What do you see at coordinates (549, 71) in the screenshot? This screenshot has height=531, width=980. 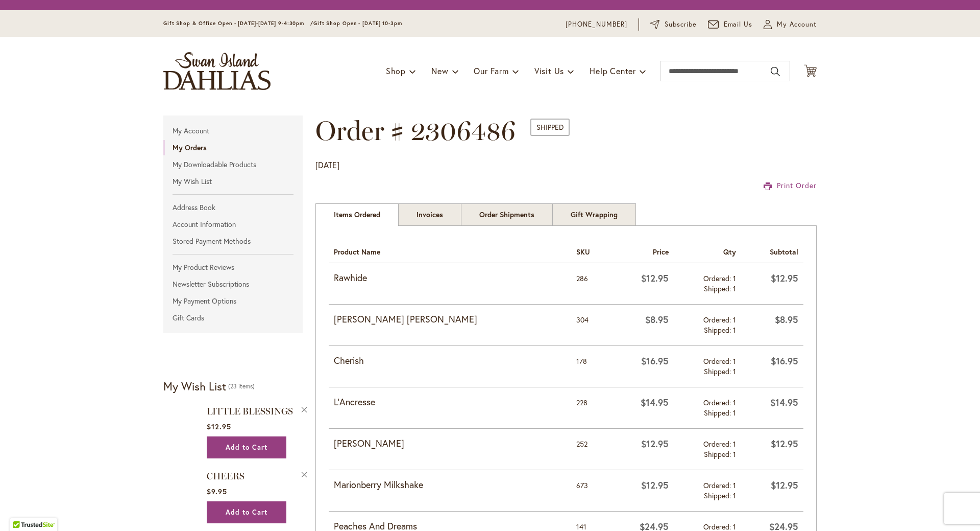 I see `span: Visit Us` at bounding box center [549, 71].